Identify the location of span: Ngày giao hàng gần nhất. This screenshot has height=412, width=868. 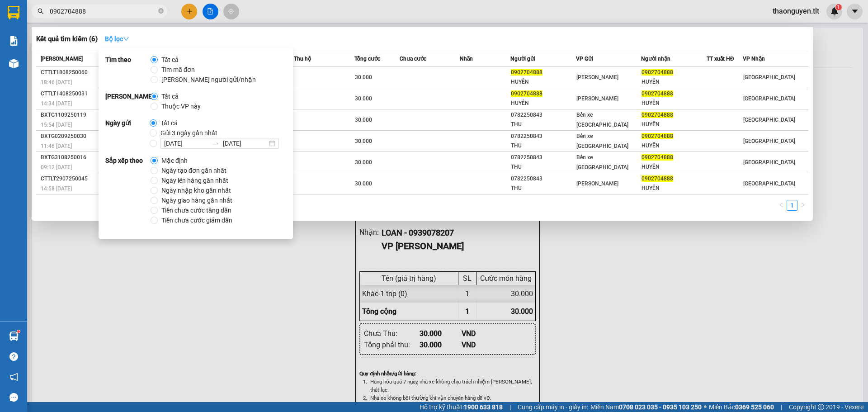
(197, 201).